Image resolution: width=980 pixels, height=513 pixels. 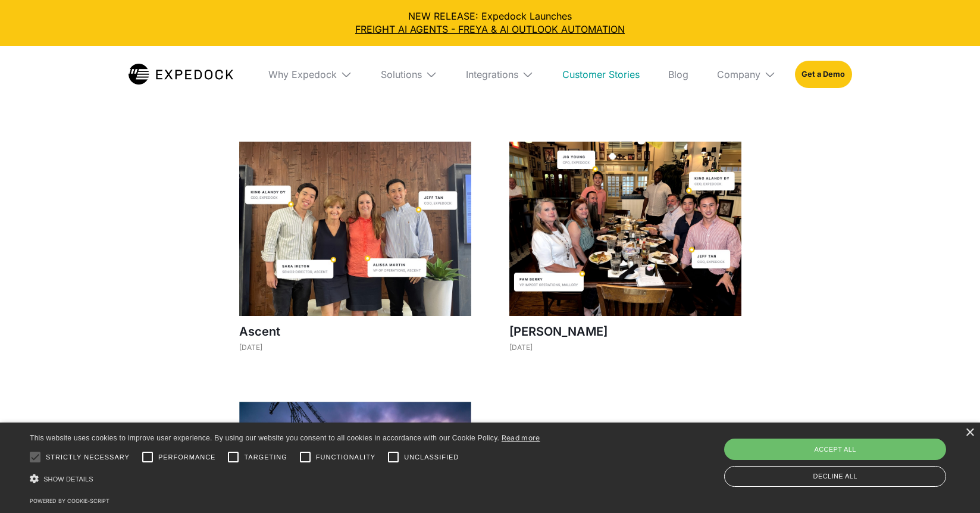 What do you see at coordinates (969, 433) in the screenshot?
I see `div: Close` at bounding box center [969, 433].